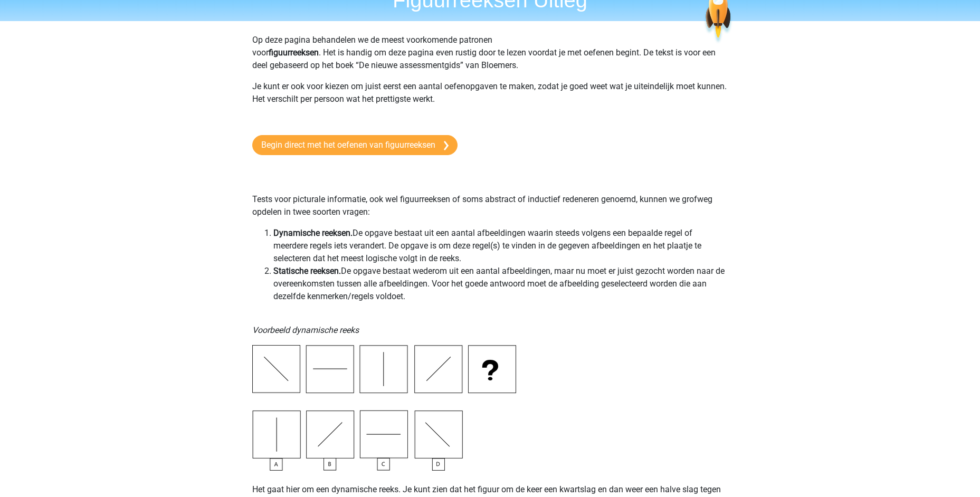  What do you see at coordinates (490, 193) in the screenshot?
I see `p: Tests voor picturale informatie, ook wel figuurreeksen of soms abstract of inductief redeneren ge...` at bounding box center [490, 193].